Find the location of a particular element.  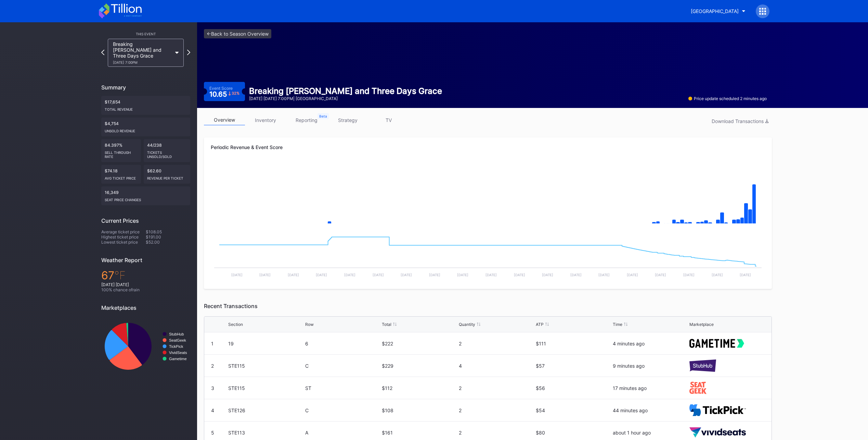

div: 6 is located at coordinates (343, 343).